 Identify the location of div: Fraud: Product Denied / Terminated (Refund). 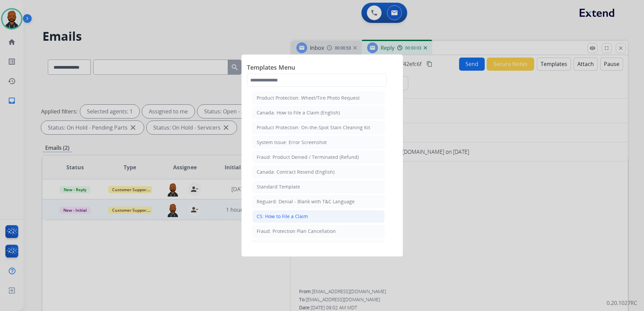
(307, 157).